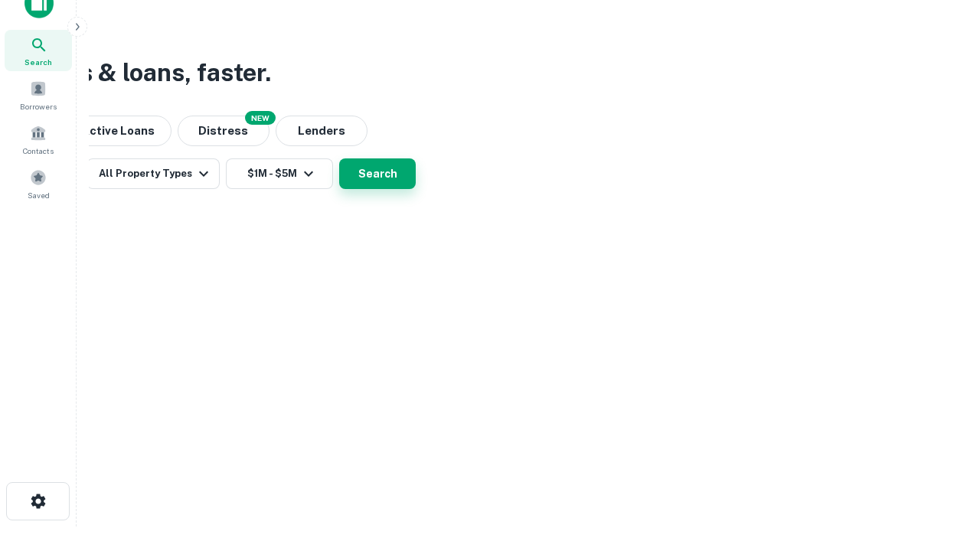 The height and width of the screenshot is (551, 980). I want to click on button: Search distressed loans with lien and other non-mortgage details., so click(223, 131).